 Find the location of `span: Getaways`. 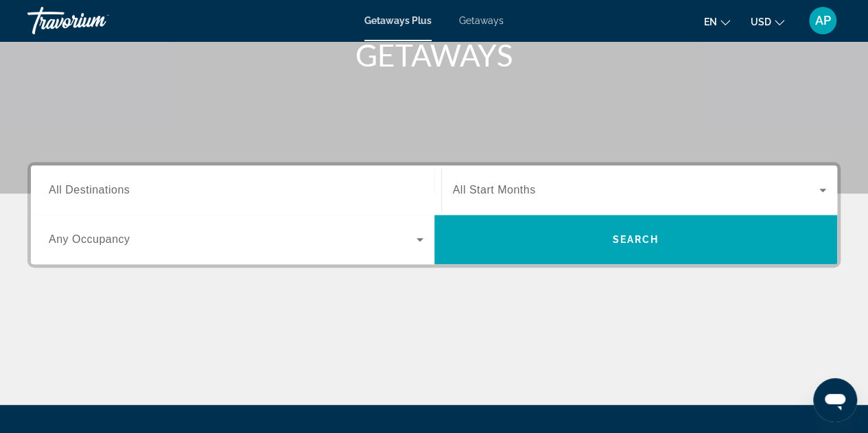

span: Getaways is located at coordinates (481, 21).